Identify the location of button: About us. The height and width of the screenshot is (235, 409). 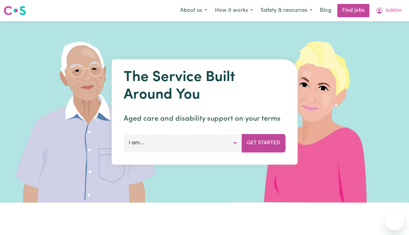
(194, 11).